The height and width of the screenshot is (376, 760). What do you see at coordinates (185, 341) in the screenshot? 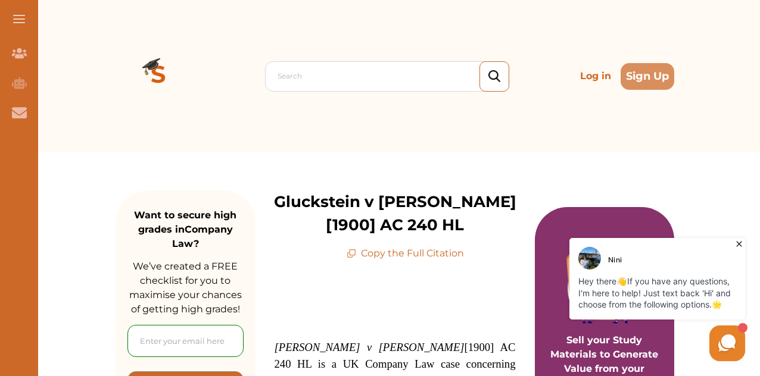
I see `input: Enter your email here` at bounding box center [185, 341].